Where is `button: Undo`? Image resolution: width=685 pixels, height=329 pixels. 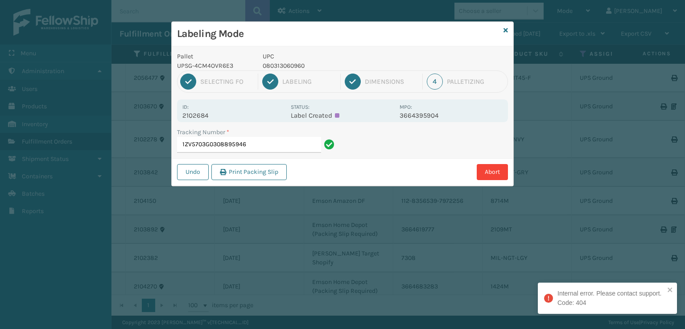
button: Undo is located at coordinates (193, 172).